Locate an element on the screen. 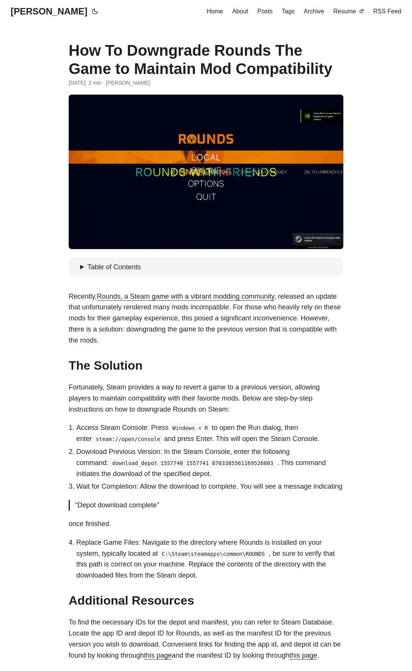 Image resolution: width=412 pixels, height=671 pixels. p: To find the necessary IDs for the depot and manifest, you can refer to Steam Database. Locate the... is located at coordinates (206, 639).